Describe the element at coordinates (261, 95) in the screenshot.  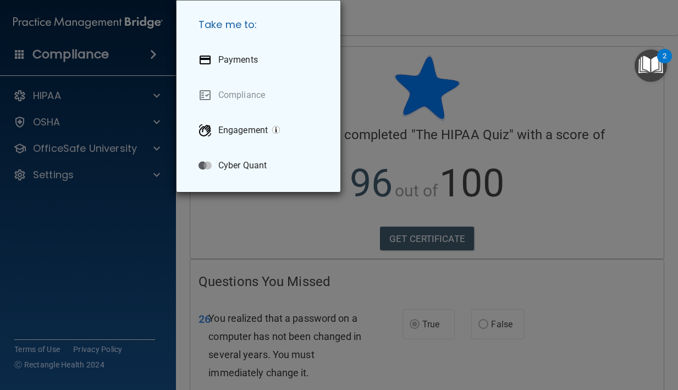
I see `a: Compliance` at that location.